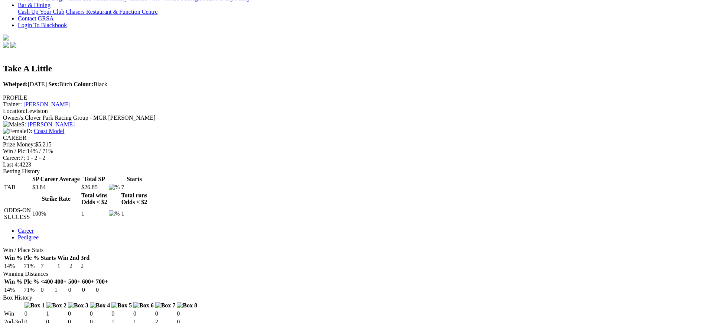  I want to click on th: <400, so click(46, 281).